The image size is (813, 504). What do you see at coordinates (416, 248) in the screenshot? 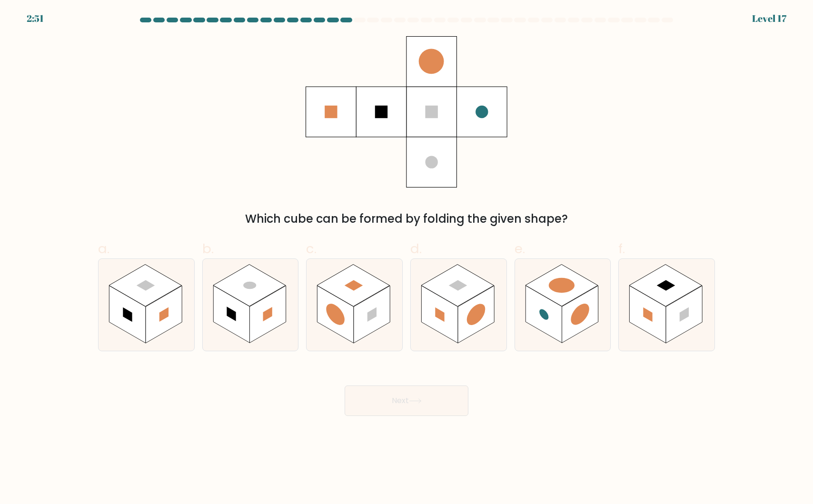
I see `span: d.` at bounding box center [416, 248].